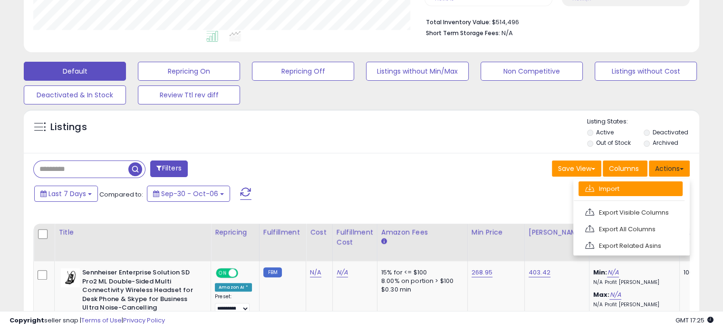 This screenshot has width=723, height=330. What do you see at coordinates (698, 273) in the screenshot?
I see `div: 106` at bounding box center [698, 273].